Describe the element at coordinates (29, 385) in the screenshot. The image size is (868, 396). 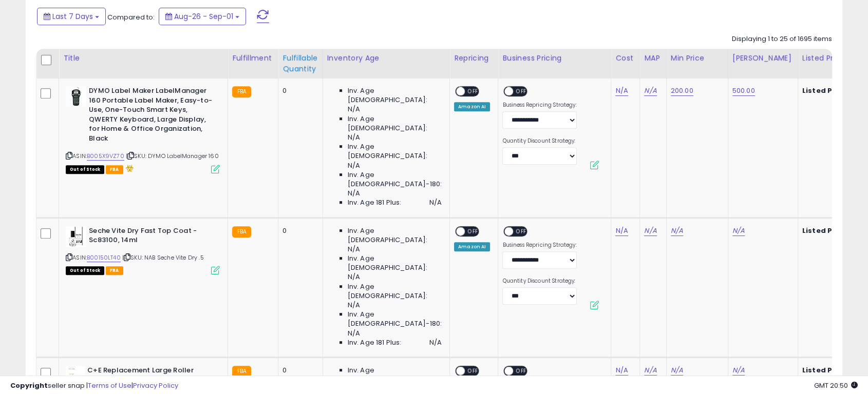
I see `strong: Copyright` at that location.